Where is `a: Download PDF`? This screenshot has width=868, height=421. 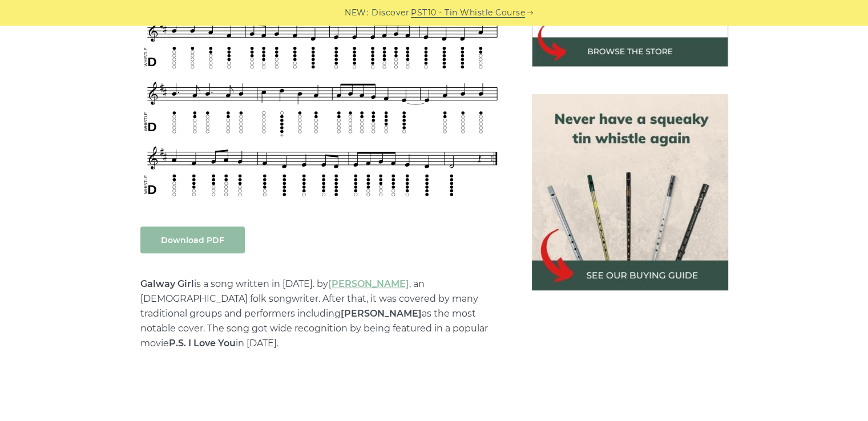 a: Download PDF is located at coordinates (192, 240).